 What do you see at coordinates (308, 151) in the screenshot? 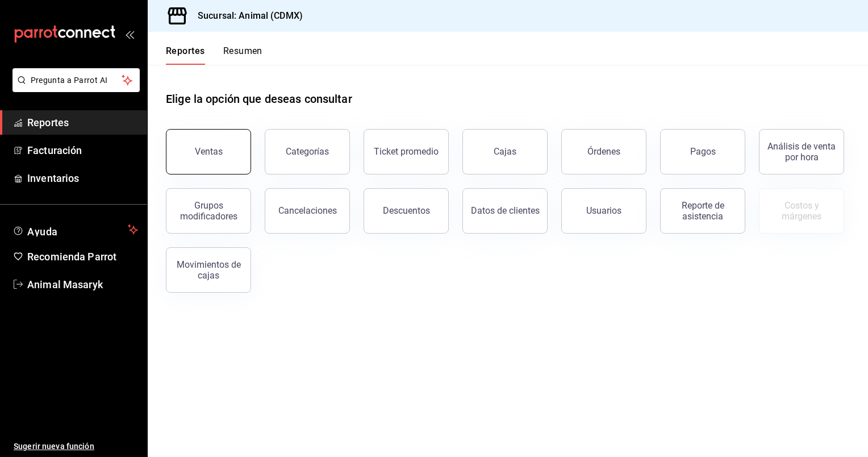
I see `div: Categorías` at bounding box center [308, 151].